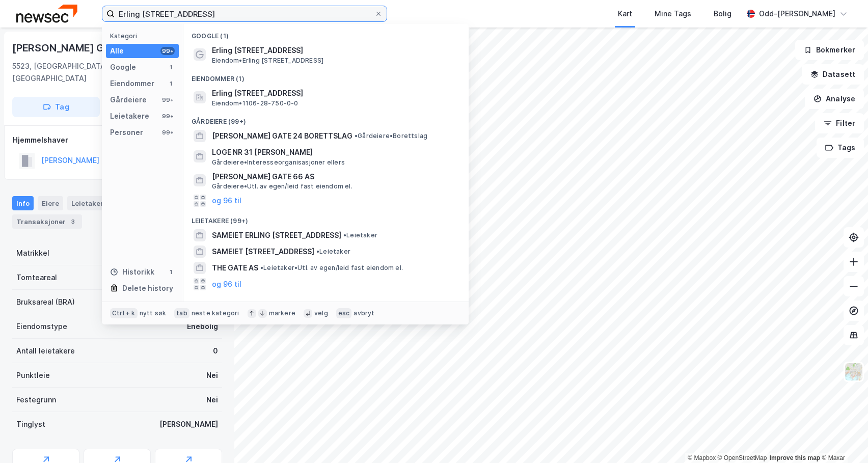 The width and height of the screenshot is (868, 463). I want to click on div: Delete history, so click(148, 288).